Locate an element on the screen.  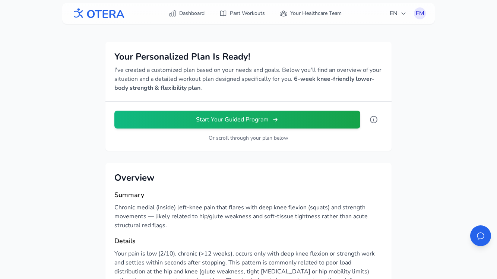
h2: Your Personalized Plan Is Ready! is located at coordinates (249, 57).